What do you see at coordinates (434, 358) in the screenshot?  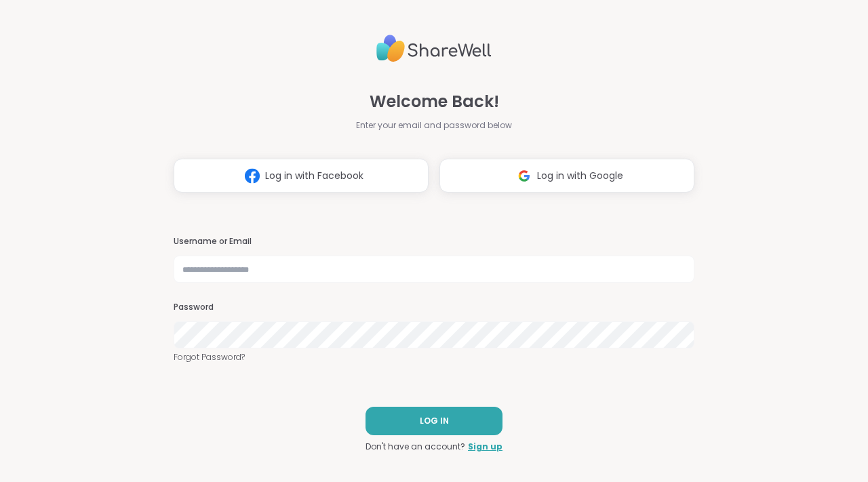 I see `a: Forgot Password?` at bounding box center [434, 358].